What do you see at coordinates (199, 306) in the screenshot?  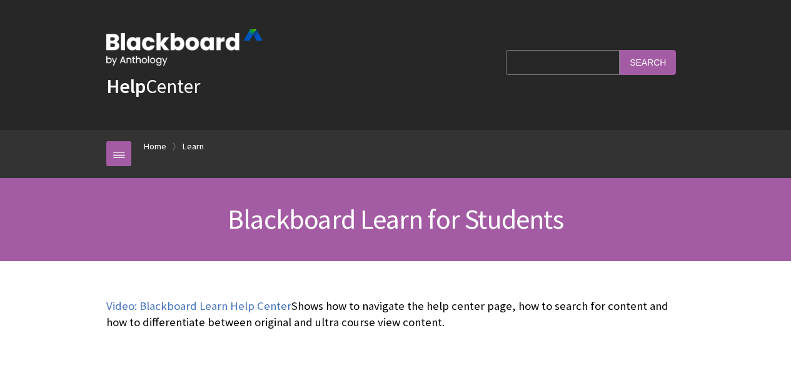 I see `a: Video: Blackboard Learn Help Center` at bounding box center [199, 306].